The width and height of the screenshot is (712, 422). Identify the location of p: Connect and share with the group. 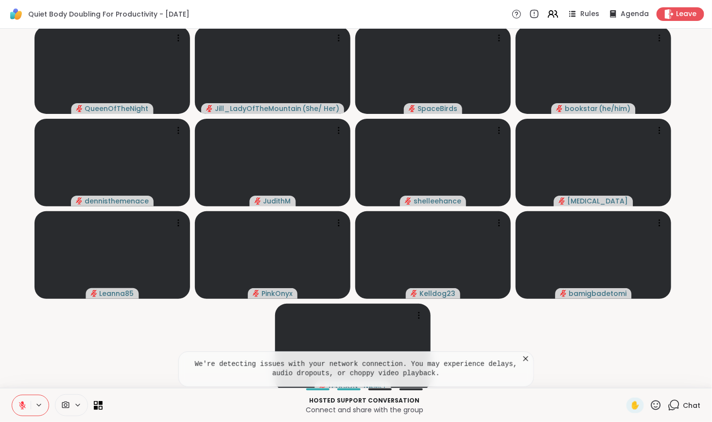
(365, 409).